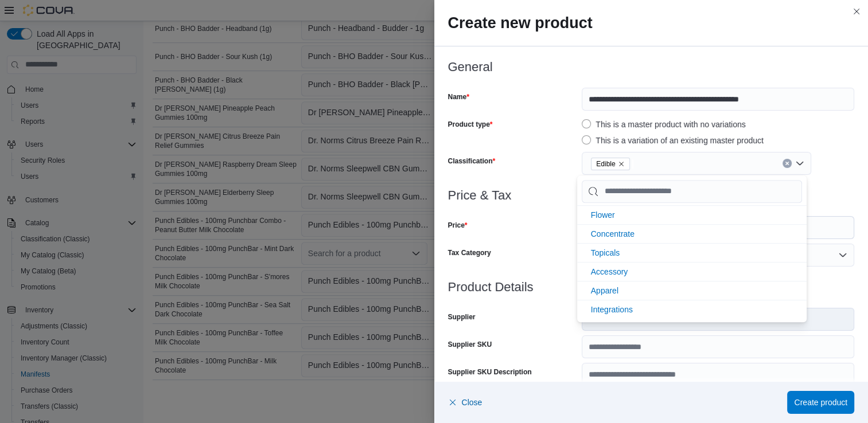 Image resolution: width=868 pixels, height=423 pixels. What do you see at coordinates (604, 290) in the screenshot?
I see `span: Apparel` at bounding box center [604, 290].